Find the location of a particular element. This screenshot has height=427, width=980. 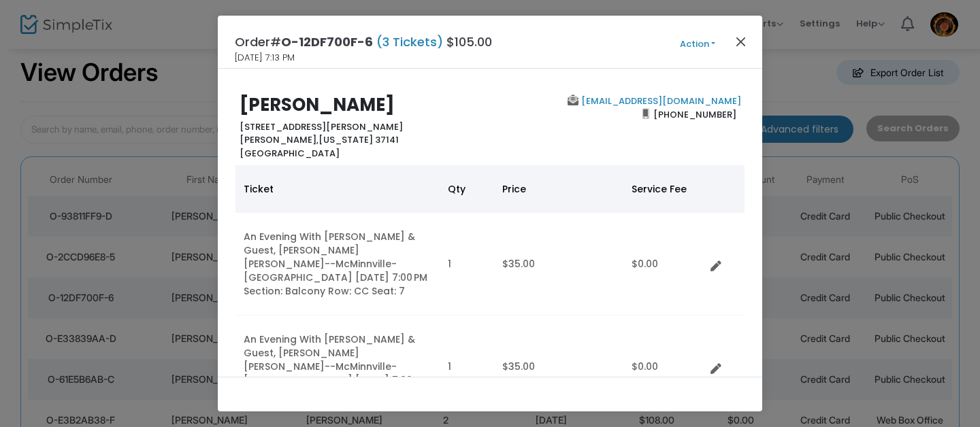

button: Close is located at coordinates (741, 42).